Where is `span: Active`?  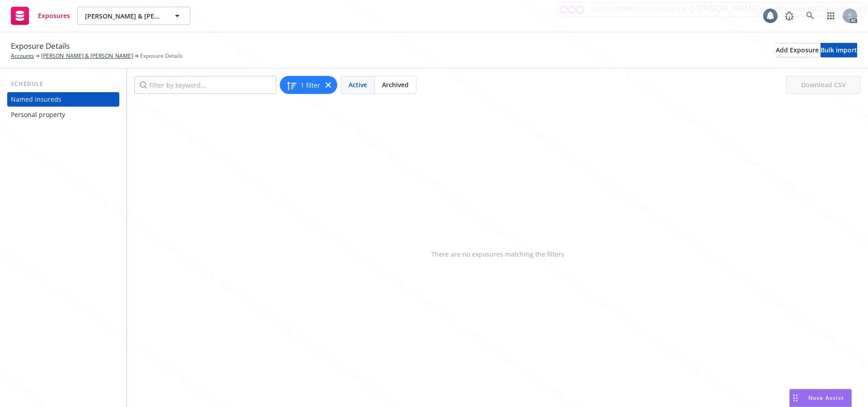 span: Active is located at coordinates (357, 84).